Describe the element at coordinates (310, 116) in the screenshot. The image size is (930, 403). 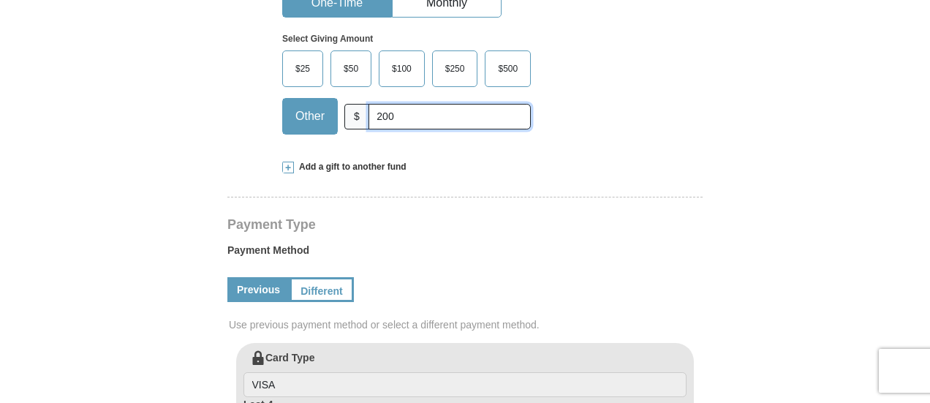
I see `span: Other` at that location.